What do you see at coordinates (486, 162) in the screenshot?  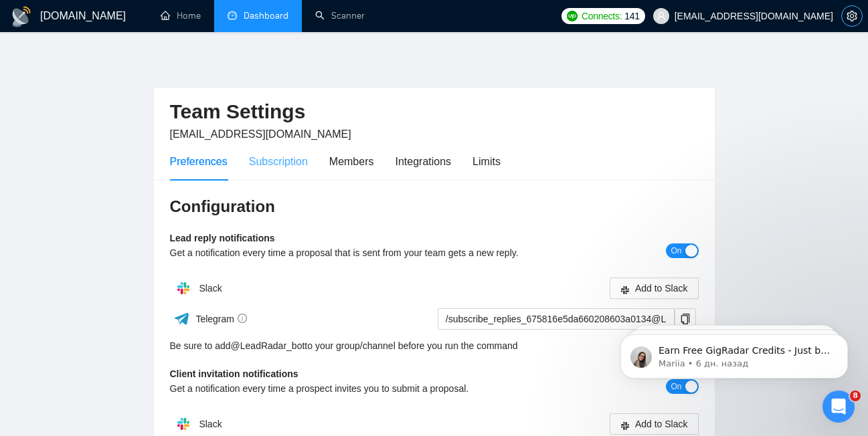 I see `div: Limits` at bounding box center [486, 162].